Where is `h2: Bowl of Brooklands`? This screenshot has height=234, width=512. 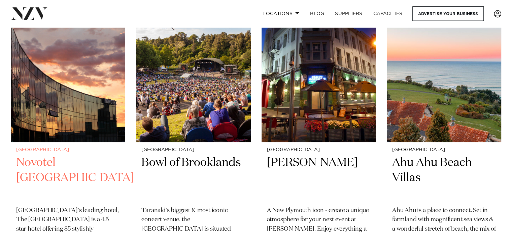
h2: Bowl of Brooklands is located at coordinates (193, 178).